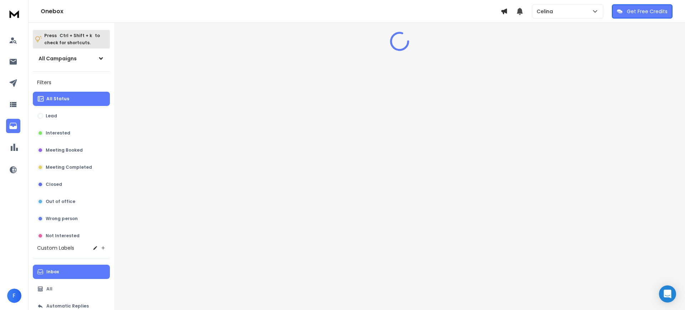 This screenshot has width=685, height=310. What do you see at coordinates (71, 150) in the screenshot?
I see `button: Meeting Booked` at bounding box center [71, 150].